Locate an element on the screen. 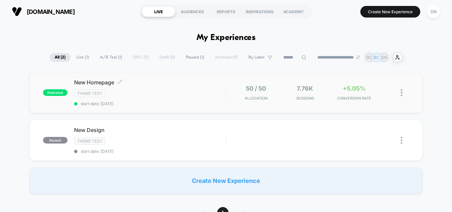  span: published is located at coordinates (55, 93).